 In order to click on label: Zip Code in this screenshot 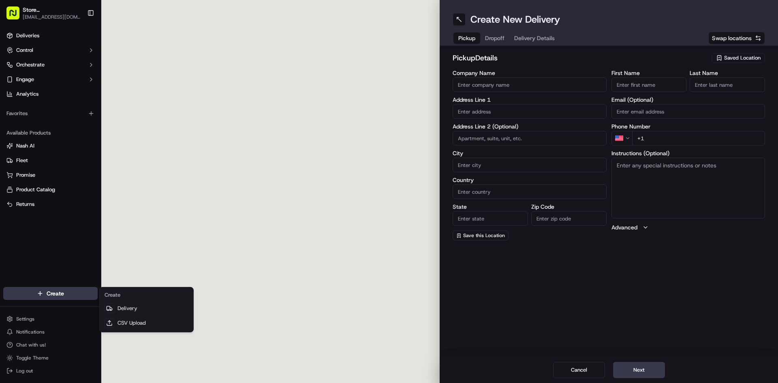, I will do `click(569, 207)`.